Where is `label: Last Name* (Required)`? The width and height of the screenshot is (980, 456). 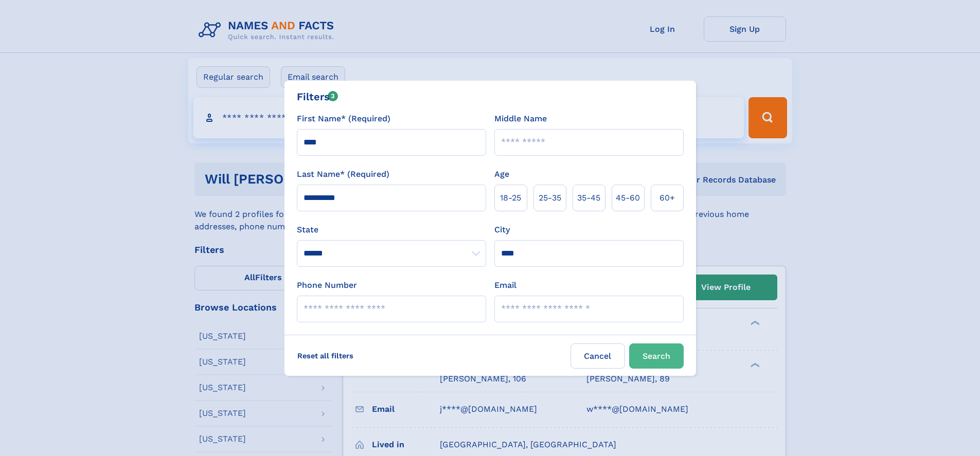
label: Last Name* (Required) is located at coordinates (343, 174).